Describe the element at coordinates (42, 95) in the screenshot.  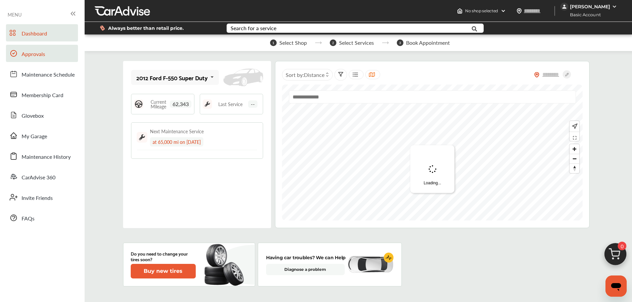
I see `a: Membership Card` at that location.